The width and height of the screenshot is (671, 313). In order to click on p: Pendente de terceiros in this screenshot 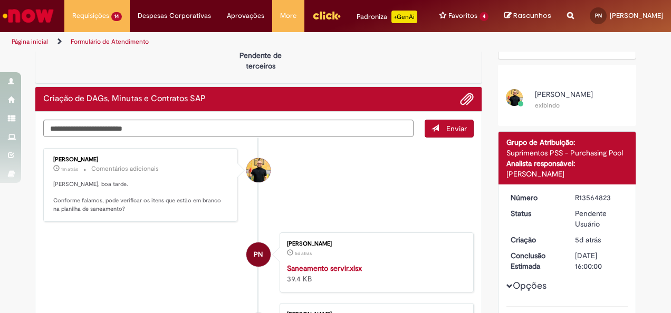, I will do `click(260, 61)`.